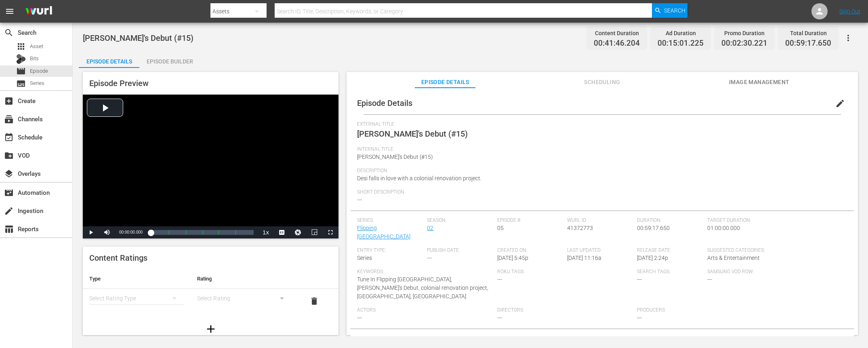  What do you see at coordinates (599, 221) in the screenshot?
I see `span: Wurl ID:` at bounding box center [599, 221].